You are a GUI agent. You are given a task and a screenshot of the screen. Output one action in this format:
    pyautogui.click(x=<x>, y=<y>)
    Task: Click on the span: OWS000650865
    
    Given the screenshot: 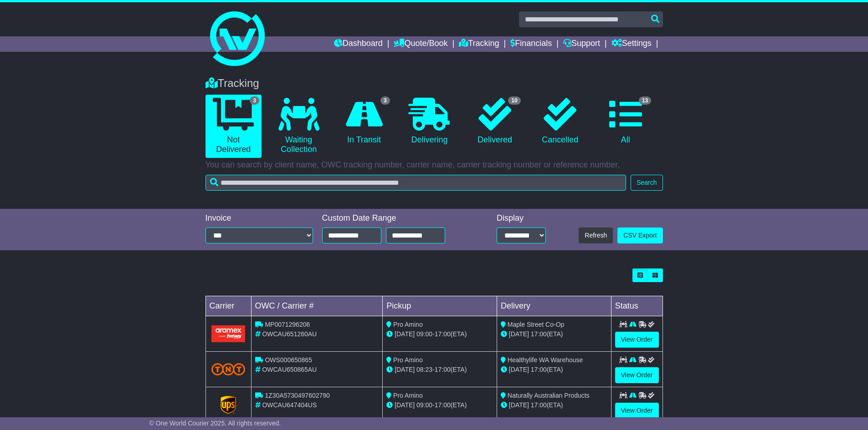 What is the action you would take?
    pyautogui.click(x=288, y=360)
    